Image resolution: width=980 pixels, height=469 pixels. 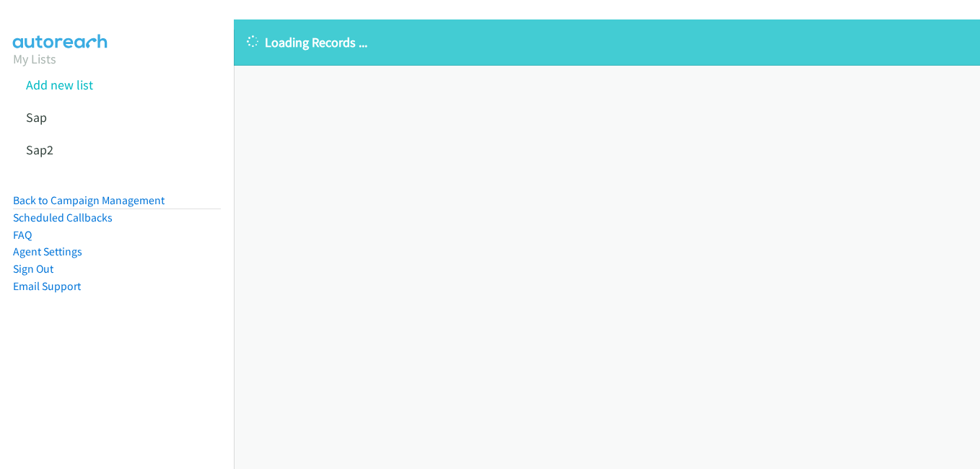 I want to click on a: Add new list, so click(x=59, y=85).